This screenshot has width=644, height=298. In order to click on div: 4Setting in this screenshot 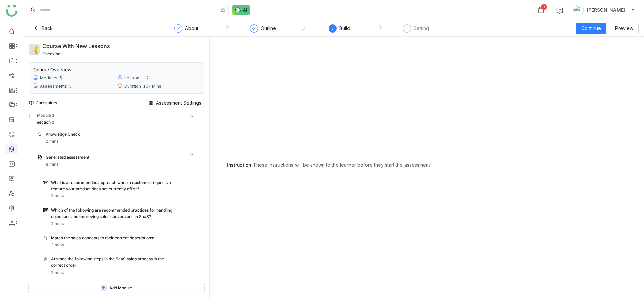, I will do `click(416, 31)`.